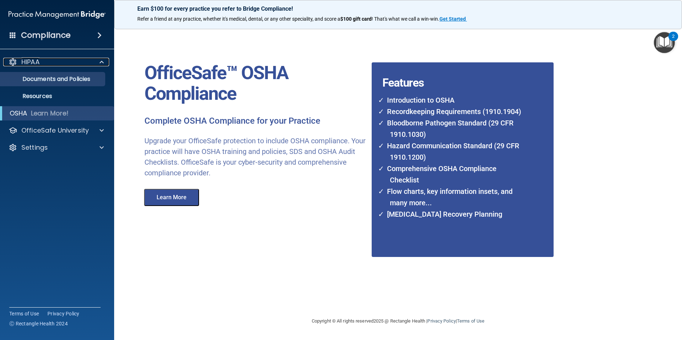  I want to click on p: OfficeSafe University, so click(55, 131).